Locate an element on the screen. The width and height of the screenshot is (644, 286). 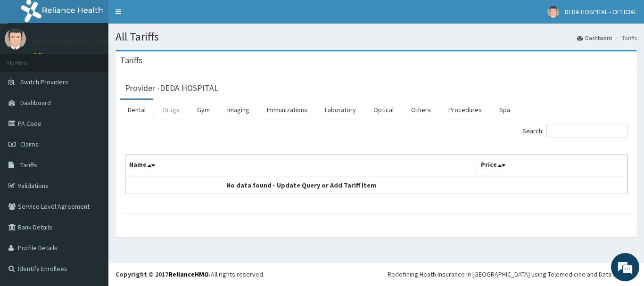
h3: Tariffs is located at coordinates (131, 60).